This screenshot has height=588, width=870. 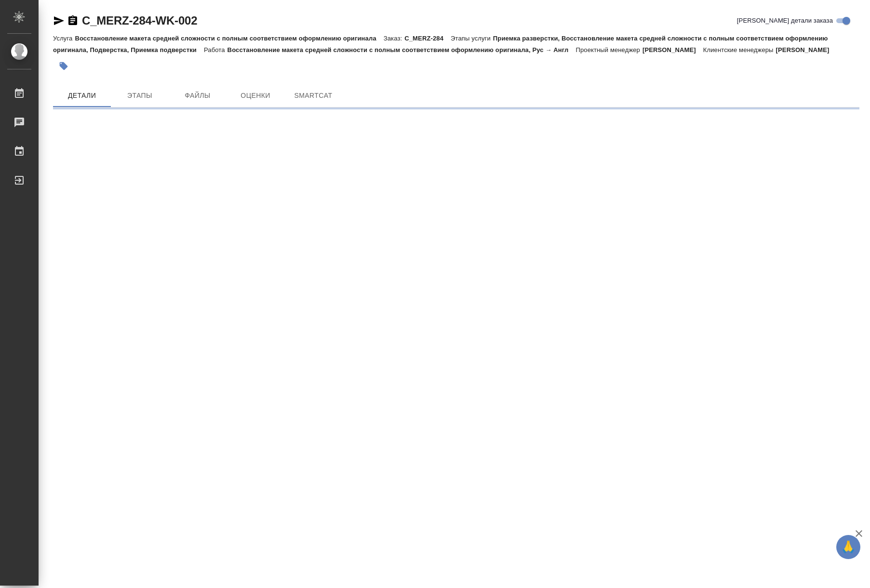 What do you see at coordinates (394, 38) in the screenshot?
I see `p: Заказ:` at bounding box center [394, 38].